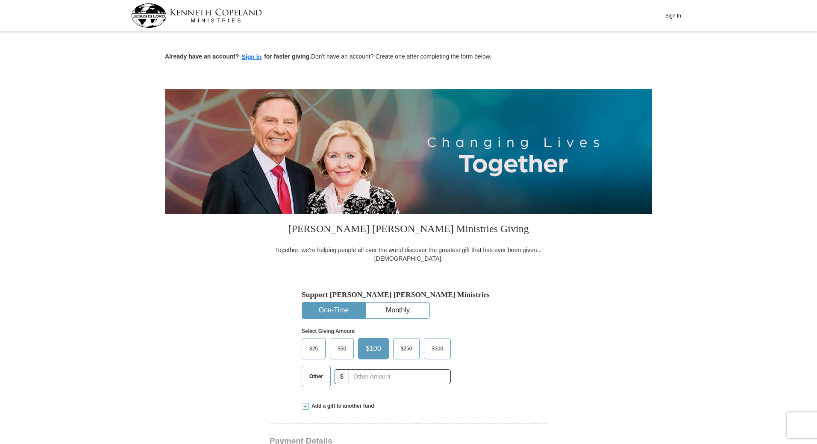 Image resolution: width=817 pixels, height=444 pixels. I want to click on input: Other Amount, so click(399, 376).